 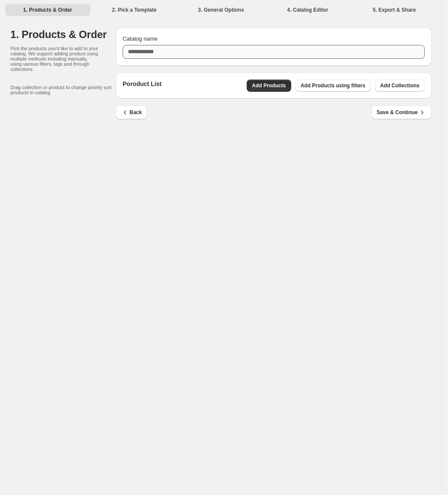 What do you see at coordinates (333, 85) in the screenshot?
I see `button: Add Products using filters` at bounding box center [333, 85].